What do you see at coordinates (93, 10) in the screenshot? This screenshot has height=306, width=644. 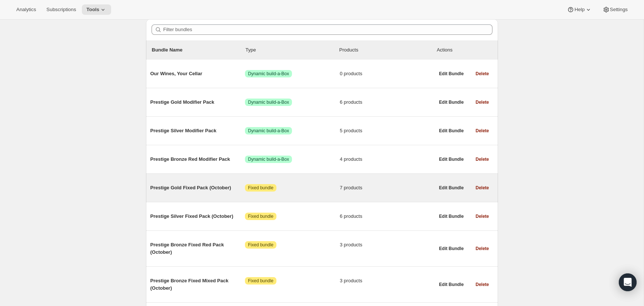 I see `span: Tools` at bounding box center [93, 10].